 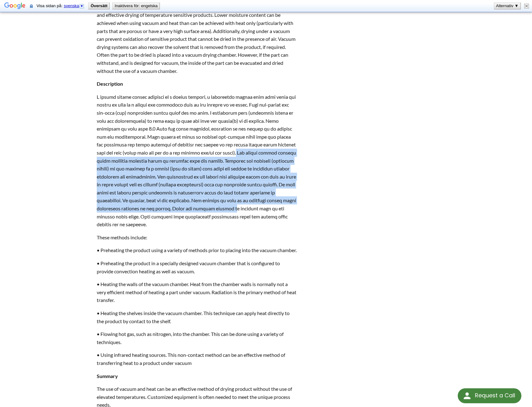 I want to click on p: • Preheating the product using a variety of methods prior to placing into the vacuum chamber., so click(x=197, y=250).